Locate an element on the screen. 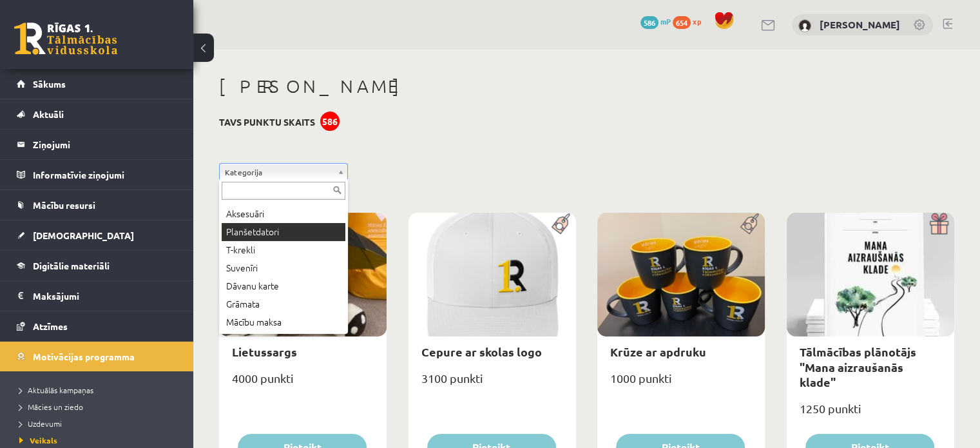  div: Aksesuāri is located at coordinates (283, 214).